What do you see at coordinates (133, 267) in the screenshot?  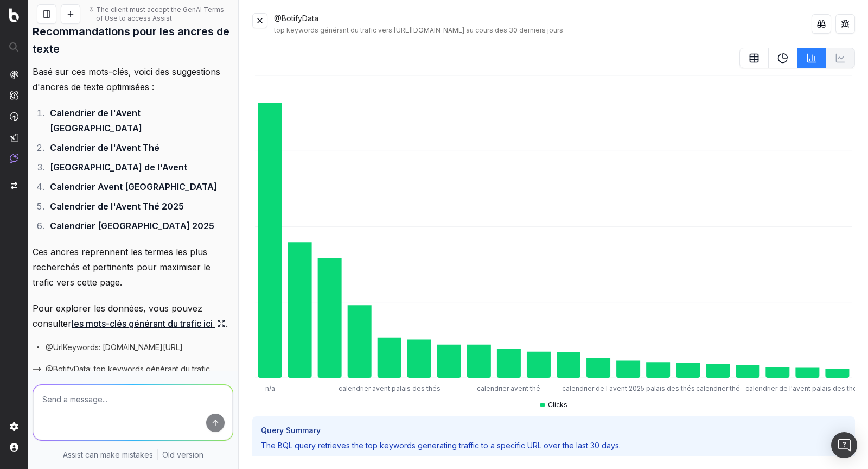 I see `p: Ces ancres reprennent les termes les plus recherchés et pertinents pour maximiser le trafic vers ...` at bounding box center [133, 267].